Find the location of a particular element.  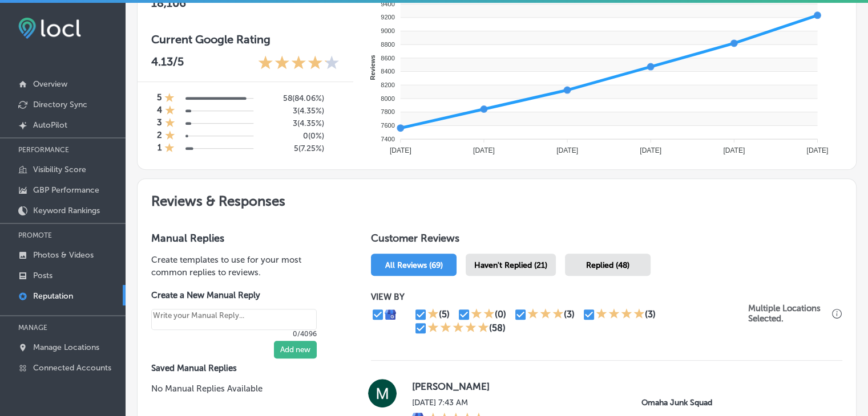

p: Reputation is located at coordinates (53, 296).